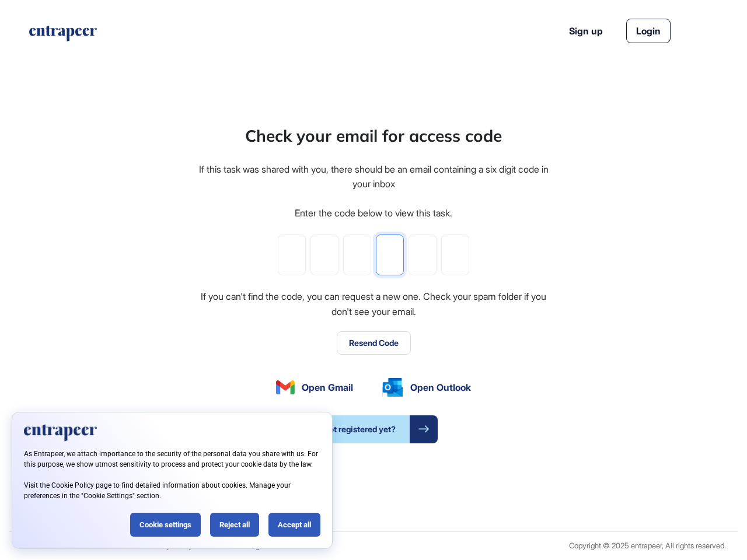 This screenshot has width=747, height=560. What do you see at coordinates (427, 388) in the screenshot?
I see `a: Open Outlook` at bounding box center [427, 388].